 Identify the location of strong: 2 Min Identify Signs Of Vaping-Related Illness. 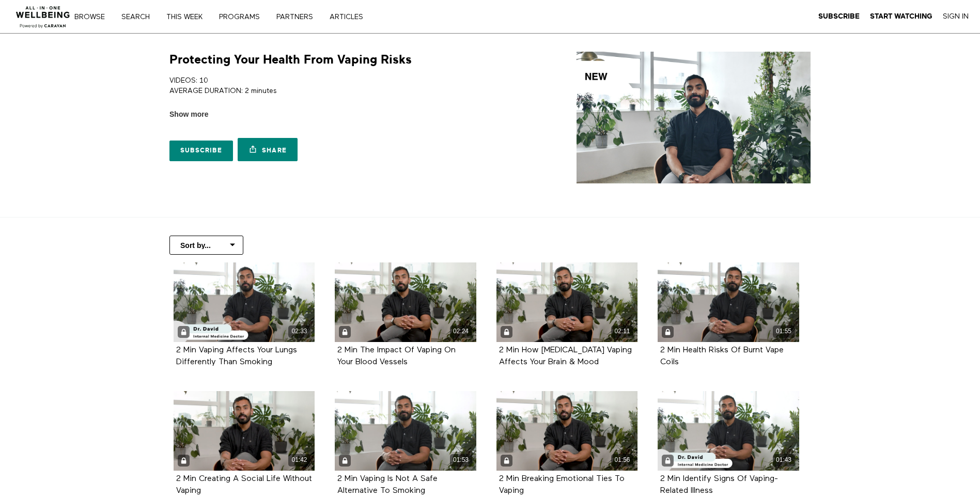
(719, 485).